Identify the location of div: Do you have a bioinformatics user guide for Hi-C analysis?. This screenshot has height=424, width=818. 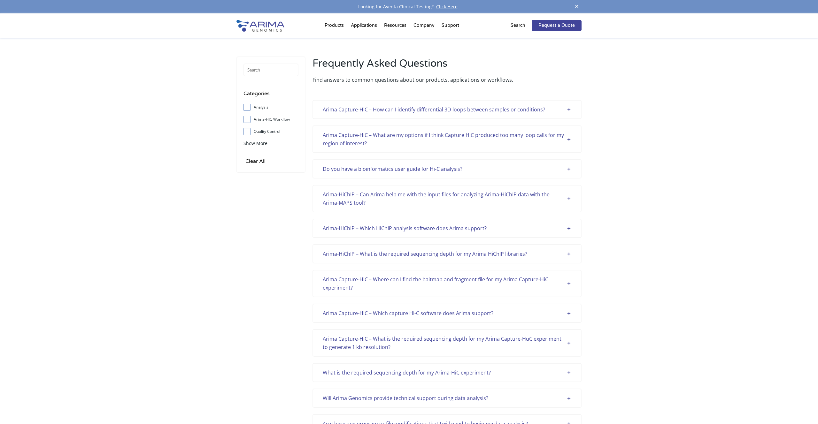
(447, 169).